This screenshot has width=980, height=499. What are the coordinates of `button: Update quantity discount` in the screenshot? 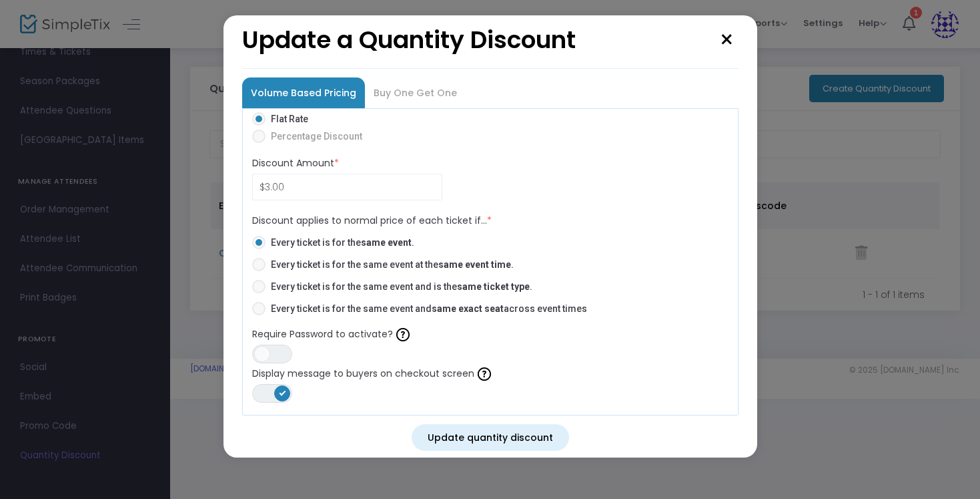 It's located at (490, 437).